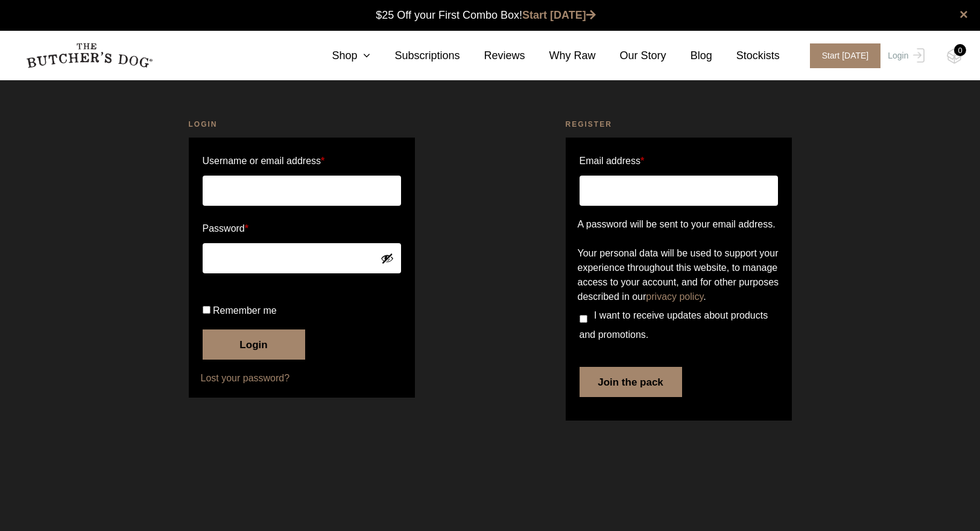 The height and width of the screenshot is (531, 980). I want to click on input: I want to receive updates about products and promotions., so click(583, 318).